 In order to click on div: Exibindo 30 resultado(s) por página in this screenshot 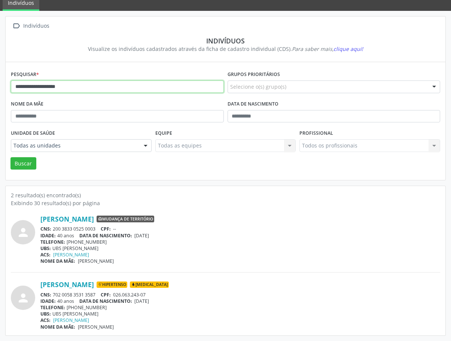, I will do `click(225, 203)`.